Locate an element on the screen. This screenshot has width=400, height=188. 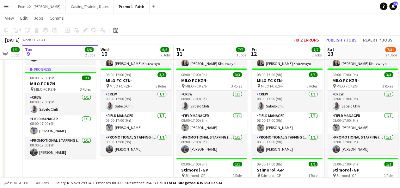
button: Fix 2 errors is located at coordinates (306, 40).